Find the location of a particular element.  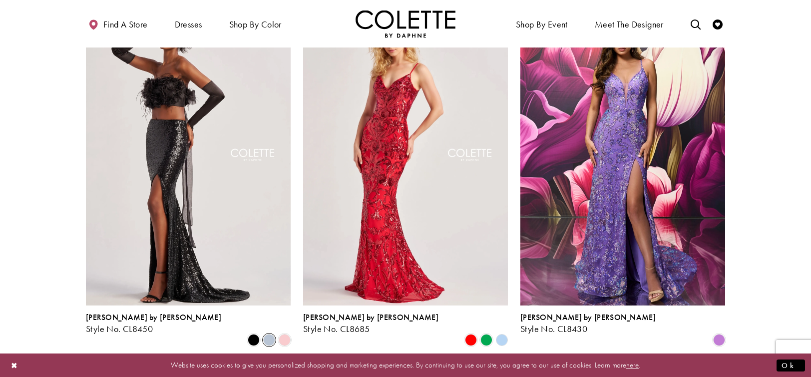

span: Style No. CL8430 is located at coordinates (554, 328).